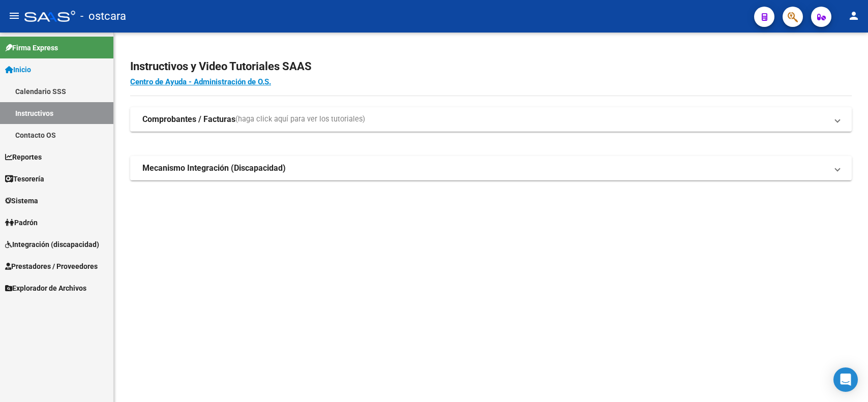 Image resolution: width=868 pixels, height=402 pixels. What do you see at coordinates (200, 82) in the screenshot?
I see `a: Centro de Ayuda - Administración de O.S.` at bounding box center [200, 82].